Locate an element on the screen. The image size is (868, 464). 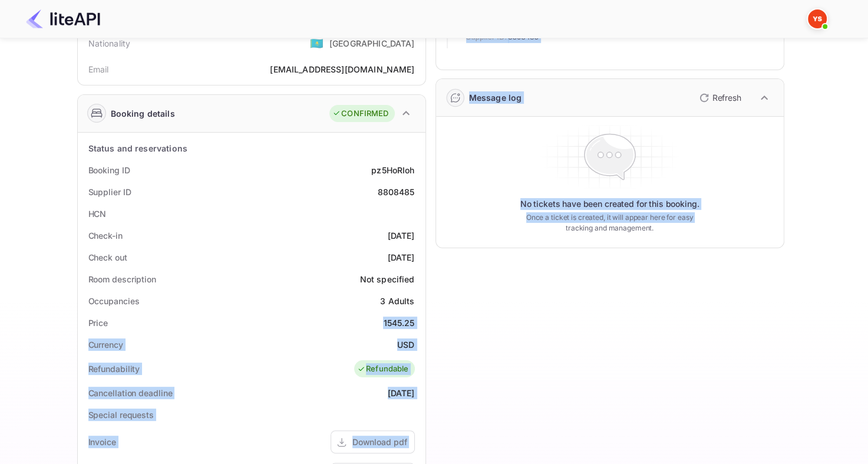
div: Status and reservations is located at coordinates (138, 148).